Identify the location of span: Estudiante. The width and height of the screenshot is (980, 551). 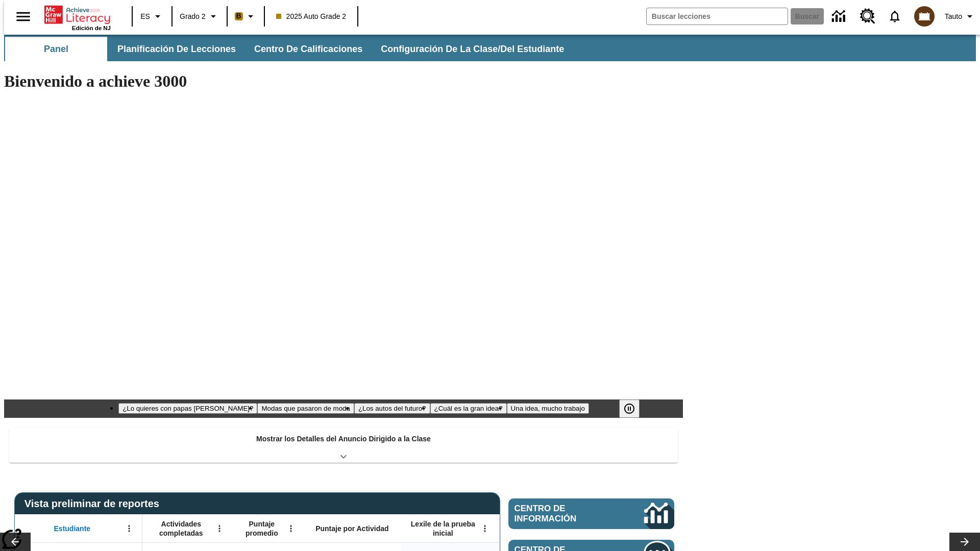
(73, 528).